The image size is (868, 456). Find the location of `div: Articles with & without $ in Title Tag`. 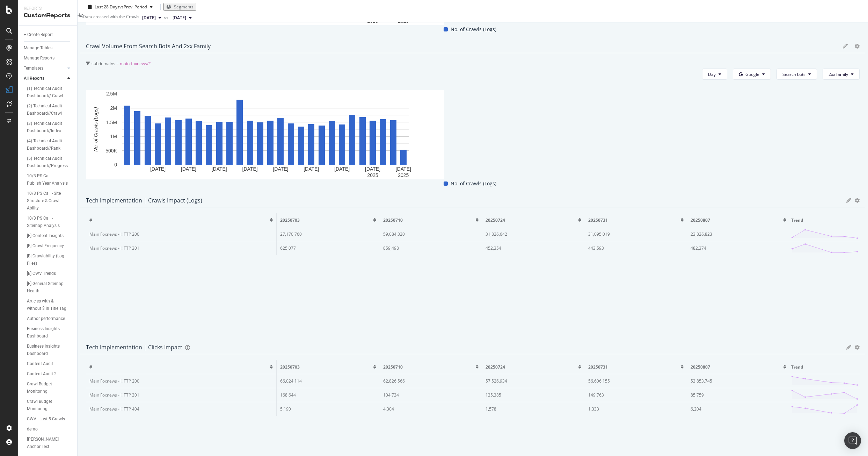

div: Articles with & without $ in Title Tag is located at coordinates (47, 305).